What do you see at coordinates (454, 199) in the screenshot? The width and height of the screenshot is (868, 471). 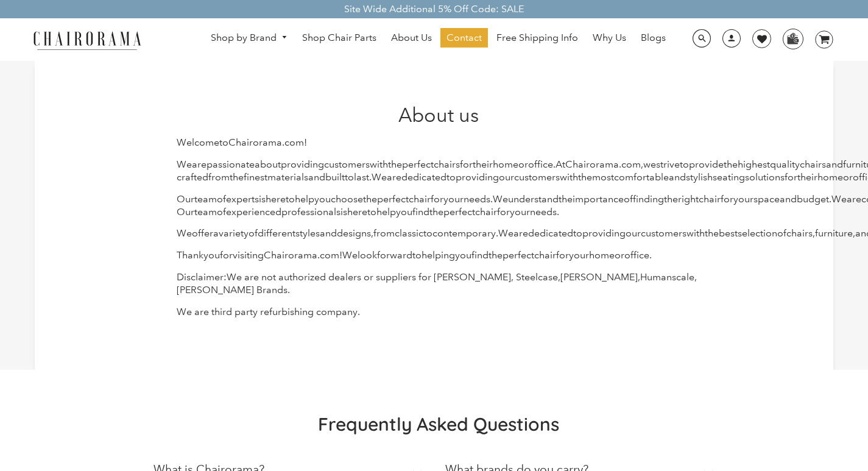 I see `span: your` at bounding box center [454, 199].